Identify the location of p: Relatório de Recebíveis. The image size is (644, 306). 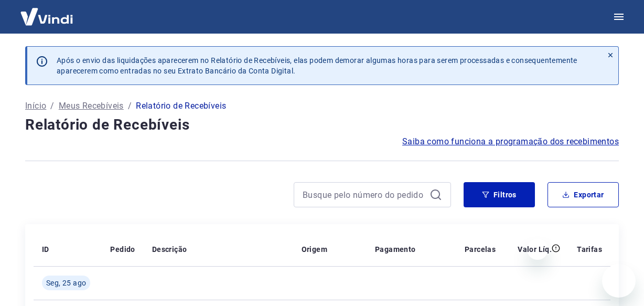
(181, 106).